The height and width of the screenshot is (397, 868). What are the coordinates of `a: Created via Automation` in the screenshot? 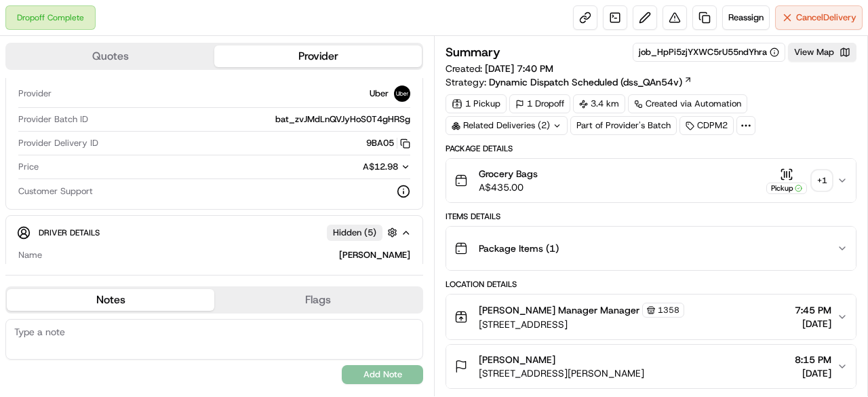 It's located at (687, 103).